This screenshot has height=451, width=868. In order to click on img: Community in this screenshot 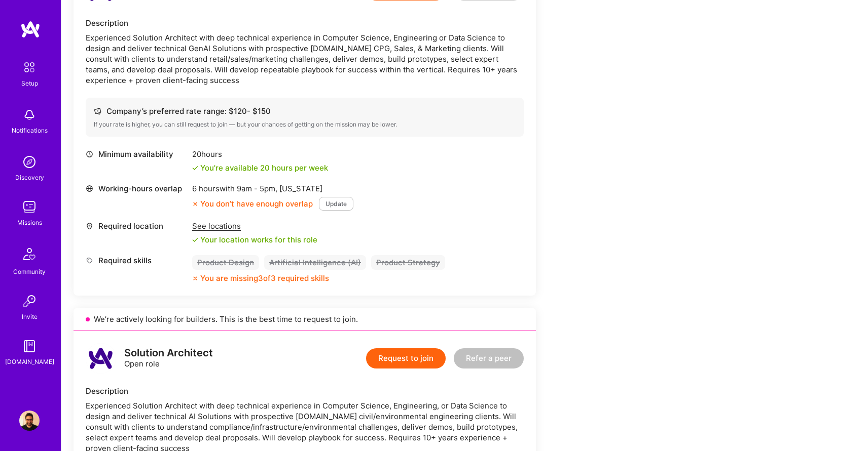, I will do `click(30, 254)`.